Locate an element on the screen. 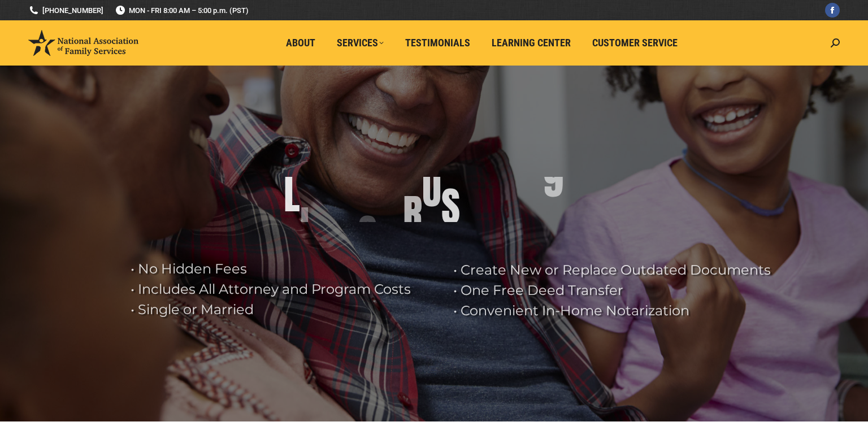 This screenshot has height=439, width=868. div: U is located at coordinates (431, 189).